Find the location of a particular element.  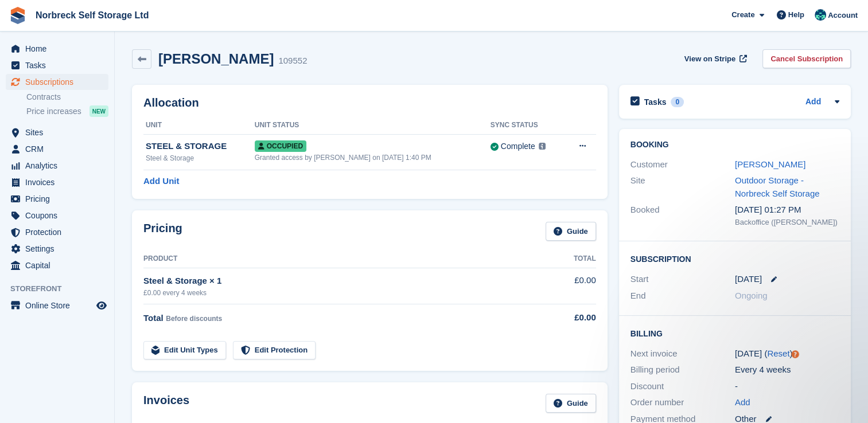

div: STEEL & STORAGE is located at coordinates (200, 146).